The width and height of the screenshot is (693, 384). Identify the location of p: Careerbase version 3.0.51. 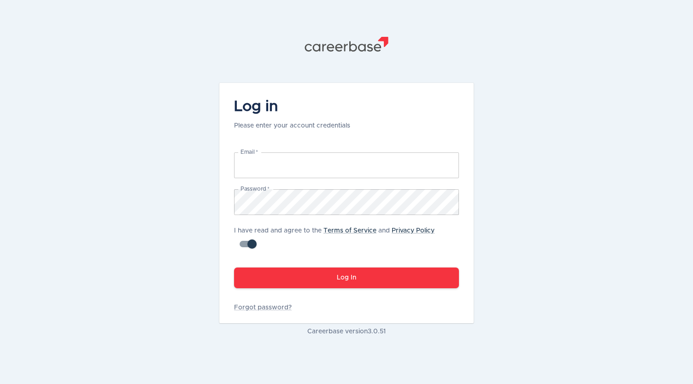
(346, 332).